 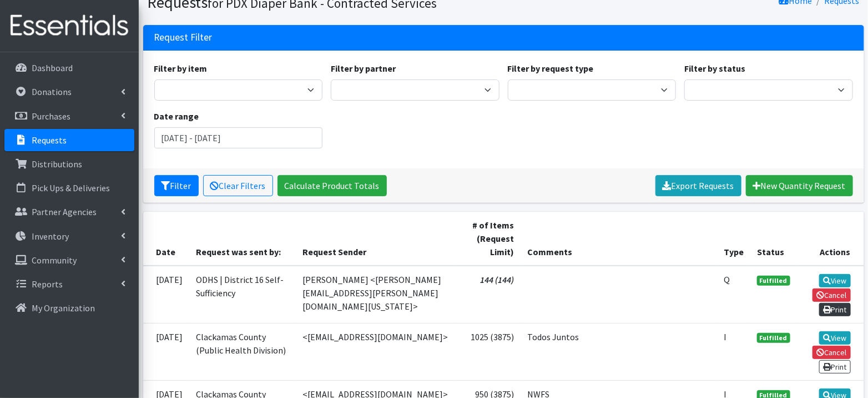 What do you see at coordinates (69, 164) in the screenshot?
I see `a: Distributions` at bounding box center [69, 164].